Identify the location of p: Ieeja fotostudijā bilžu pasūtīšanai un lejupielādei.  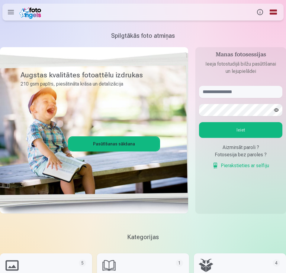
(241, 68).